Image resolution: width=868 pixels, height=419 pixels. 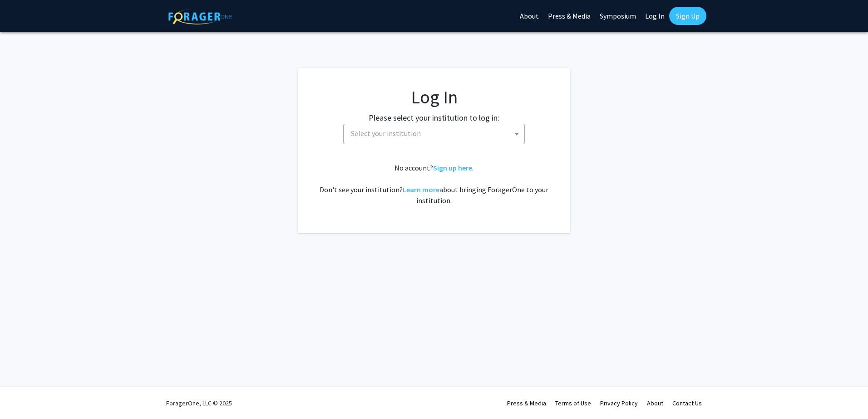 I want to click on a: Press & Media, so click(x=526, y=403).